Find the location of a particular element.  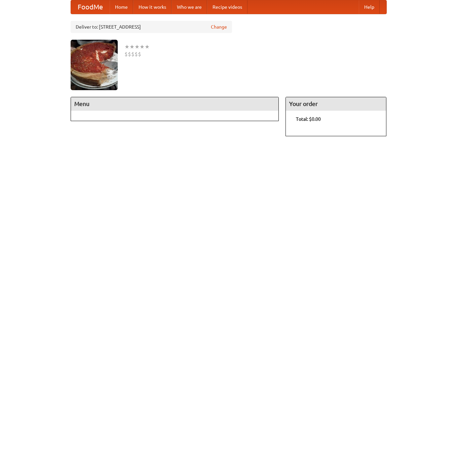

a: Home is located at coordinates (121, 7).